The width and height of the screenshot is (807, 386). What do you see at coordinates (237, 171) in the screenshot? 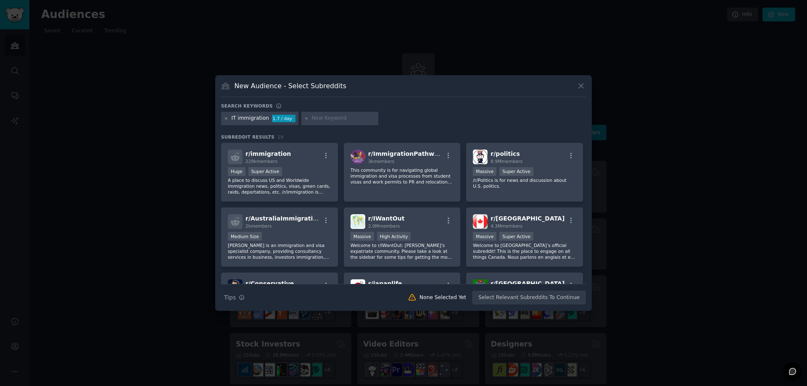
I see `div: Huge` at bounding box center [237, 171].